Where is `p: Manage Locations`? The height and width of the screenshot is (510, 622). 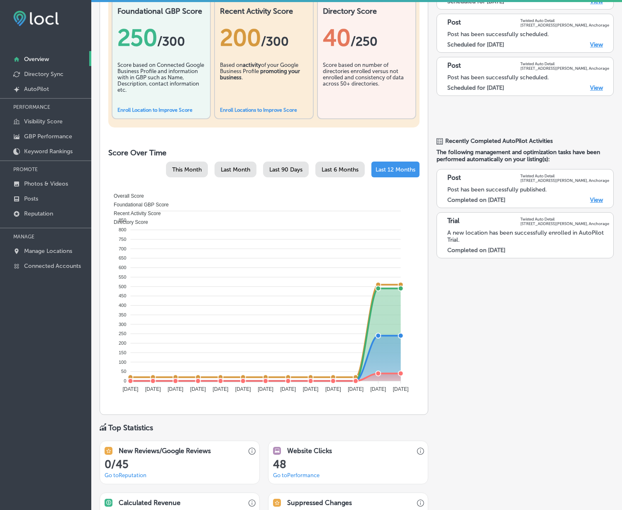
p: Manage Locations is located at coordinates (48, 251).